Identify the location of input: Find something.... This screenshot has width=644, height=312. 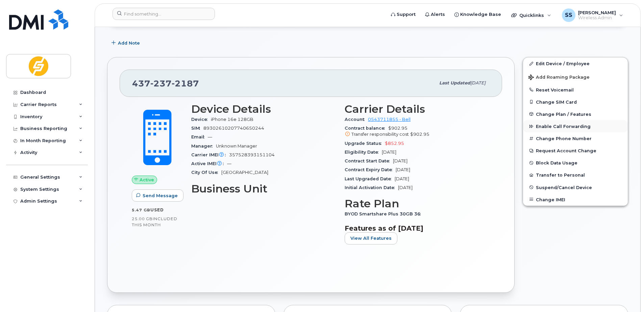
(164, 14).